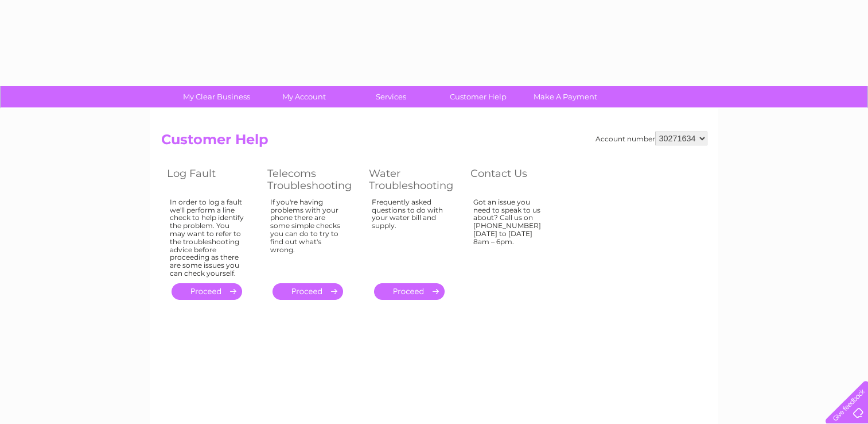  What do you see at coordinates (652, 138) in the screenshot?
I see `div: Account number` at bounding box center [652, 138].